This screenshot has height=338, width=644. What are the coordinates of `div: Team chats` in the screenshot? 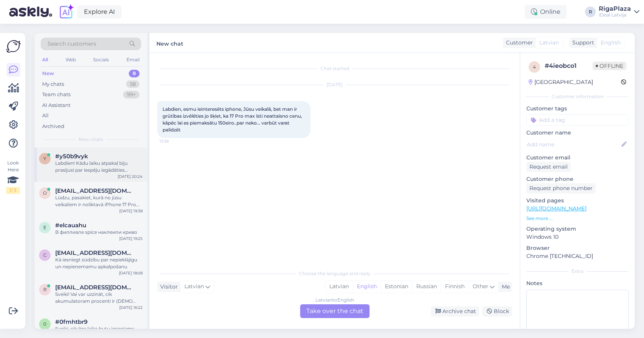 It's located at (56, 95).